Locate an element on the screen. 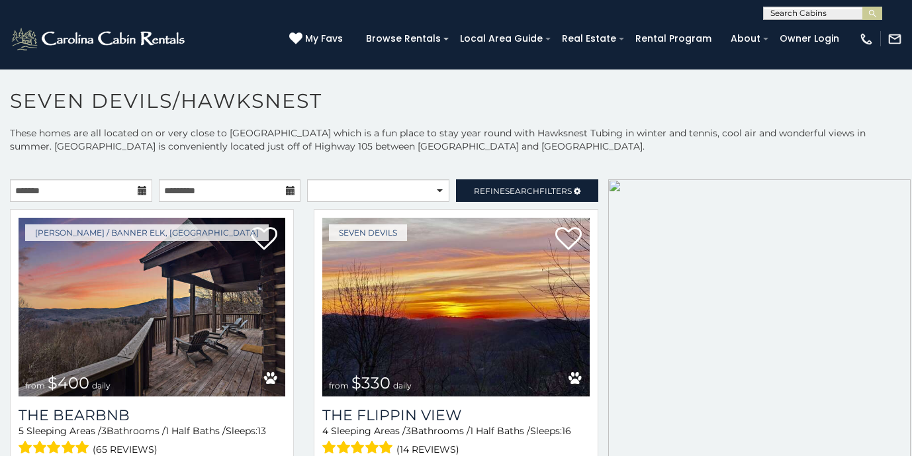  span: 5 is located at coordinates (21, 431).